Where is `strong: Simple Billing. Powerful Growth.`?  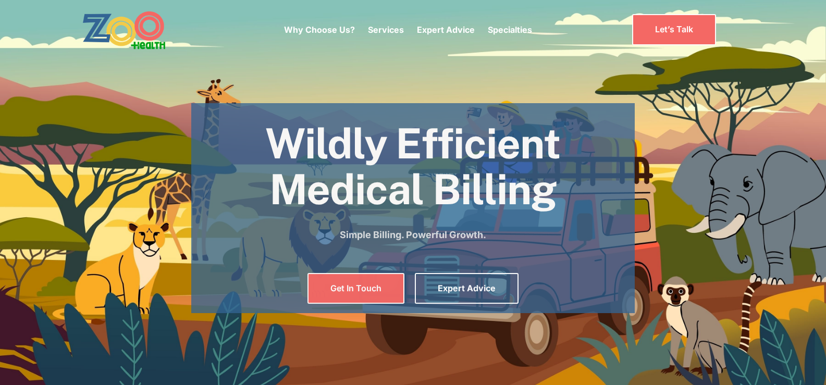 strong: Simple Billing. Powerful Growth. is located at coordinates (413, 235).